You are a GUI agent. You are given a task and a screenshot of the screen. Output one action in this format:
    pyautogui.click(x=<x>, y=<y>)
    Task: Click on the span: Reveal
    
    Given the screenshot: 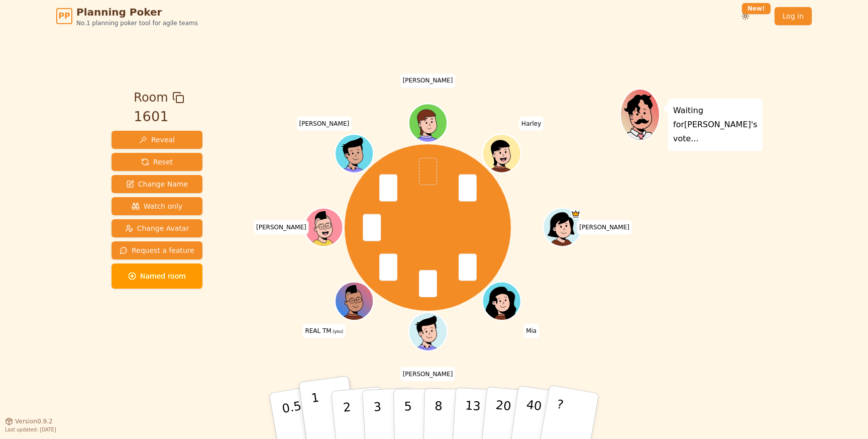 What is the action you would take?
    pyautogui.click(x=157, y=140)
    